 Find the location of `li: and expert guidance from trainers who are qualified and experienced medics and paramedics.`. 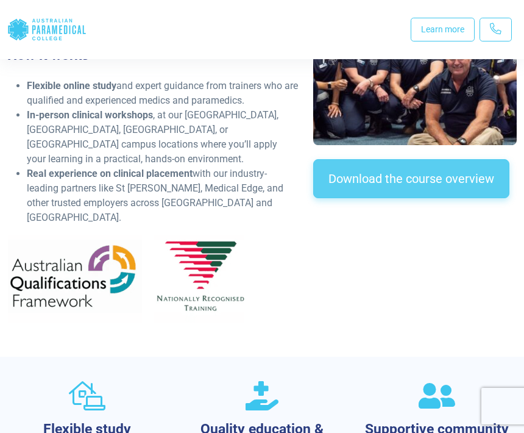

li: and expert guidance from trainers who are qualified and experienced medics and paramedics. is located at coordinates (163, 93).